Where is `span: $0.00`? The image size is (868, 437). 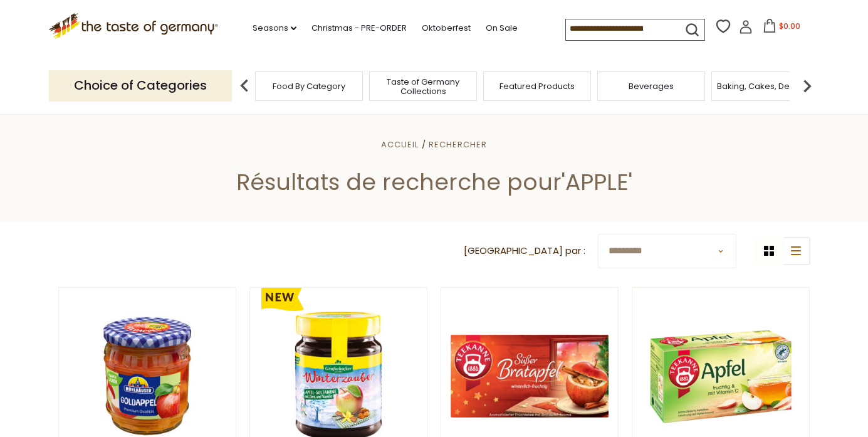
span: $0.00 is located at coordinates (790, 26).